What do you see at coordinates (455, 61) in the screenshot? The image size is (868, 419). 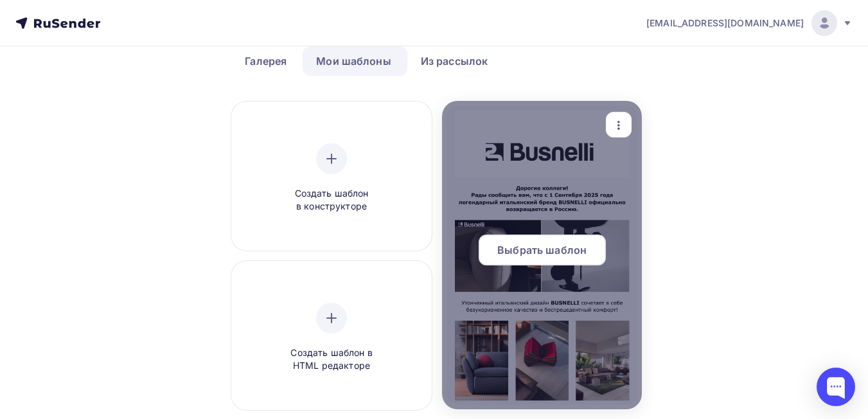 I see `a: Из рассылок` at bounding box center [455, 61].